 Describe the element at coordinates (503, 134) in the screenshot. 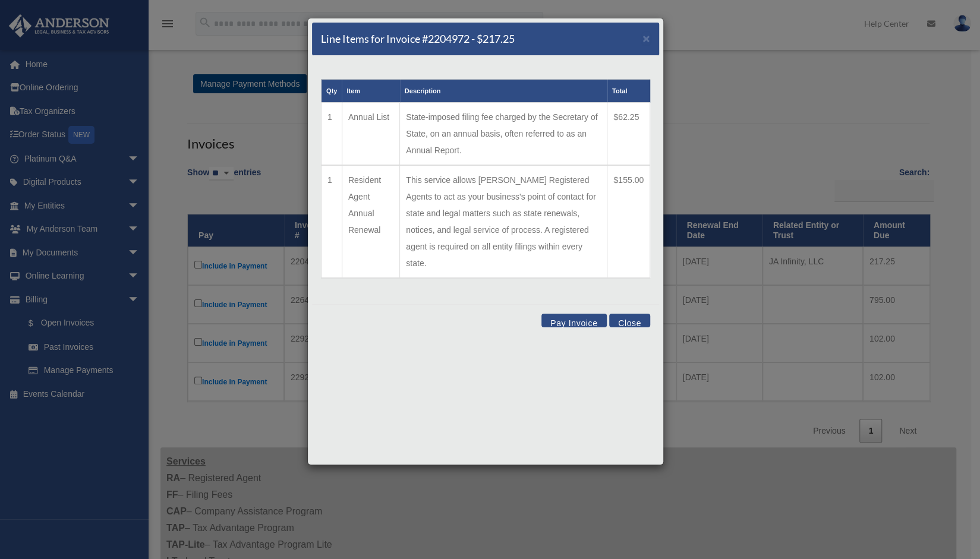

I see `td: State-imposed filing fee charged by the Secretary of State, on an annual basis, often referred to...` at that location.